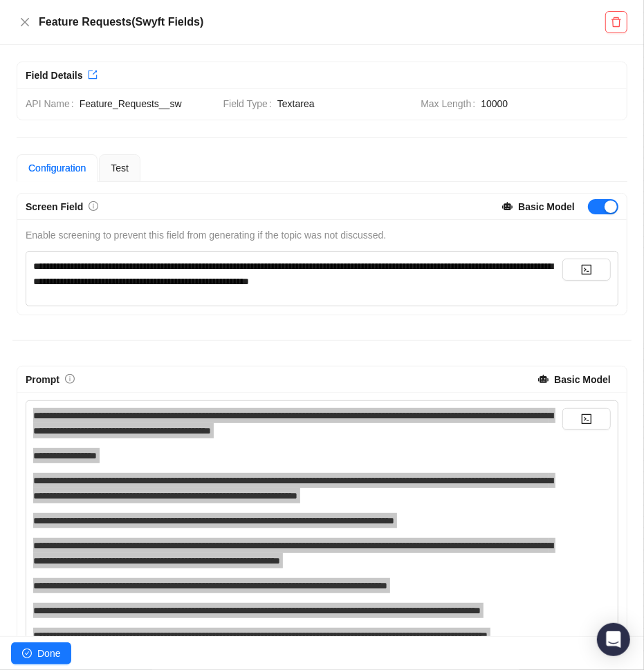  Describe the element at coordinates (57, 168) in the screenshot. I see `div: Configuration` at that location.